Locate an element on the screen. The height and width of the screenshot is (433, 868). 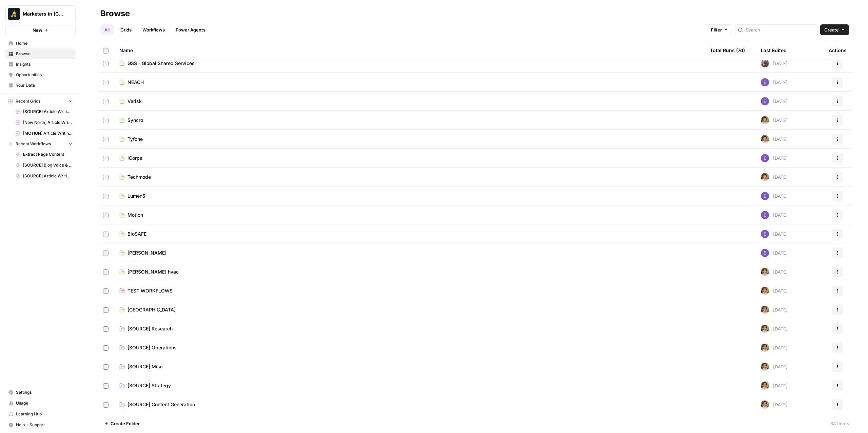
a: Learning Hub is located at coordinates (41, 414).